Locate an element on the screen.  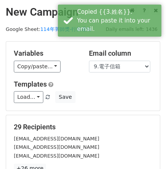
a: 114年菁師獎-行前通知 is located at coordinates (65, 29).